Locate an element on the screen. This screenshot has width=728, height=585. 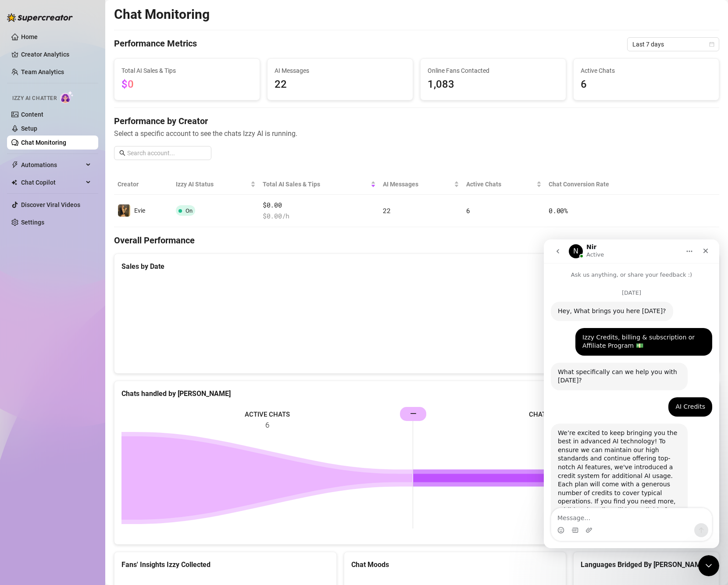
span: Izzy AI Status is located at coordinates (212, 184).